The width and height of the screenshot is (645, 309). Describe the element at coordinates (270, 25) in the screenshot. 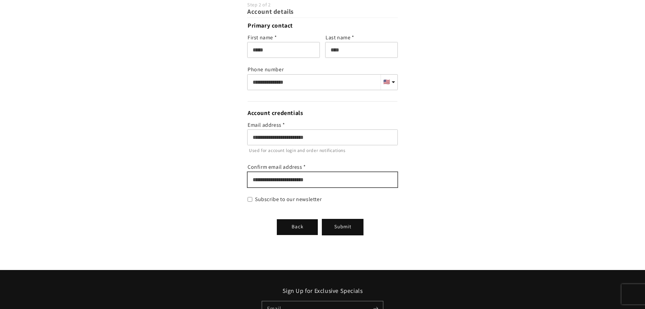

I see `h3: Primary contact` at that location.